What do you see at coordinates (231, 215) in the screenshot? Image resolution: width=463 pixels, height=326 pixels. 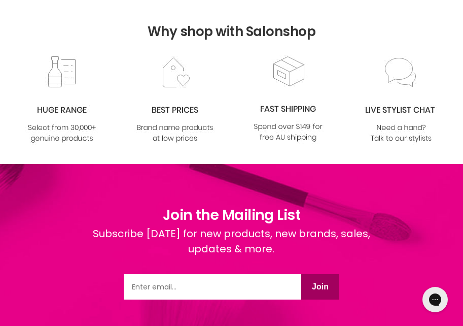 I see `h1: Join the Mailing List` at bounding box center [231, 215].